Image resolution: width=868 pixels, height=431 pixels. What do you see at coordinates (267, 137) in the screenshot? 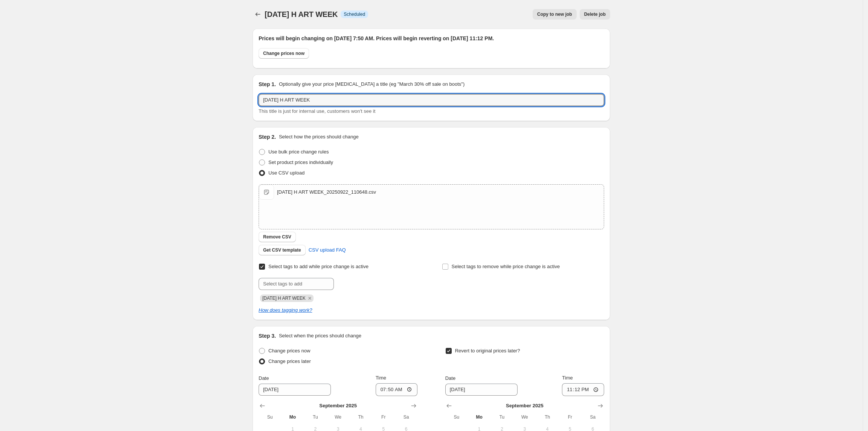
I see `h2: Step 2.` at bounding box center [267, 137].